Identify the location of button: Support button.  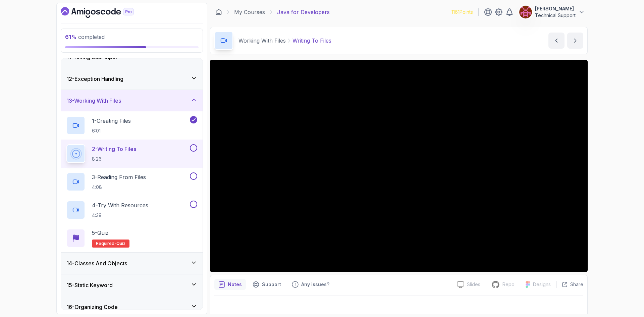
(267, 284).